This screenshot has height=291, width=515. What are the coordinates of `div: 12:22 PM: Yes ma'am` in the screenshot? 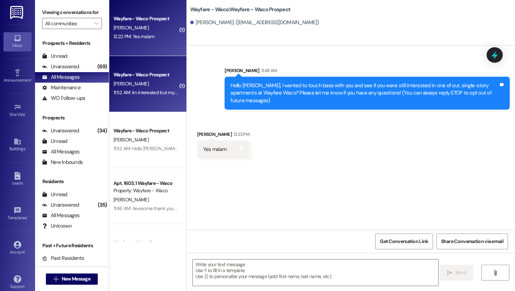 It's located at (134, 36).